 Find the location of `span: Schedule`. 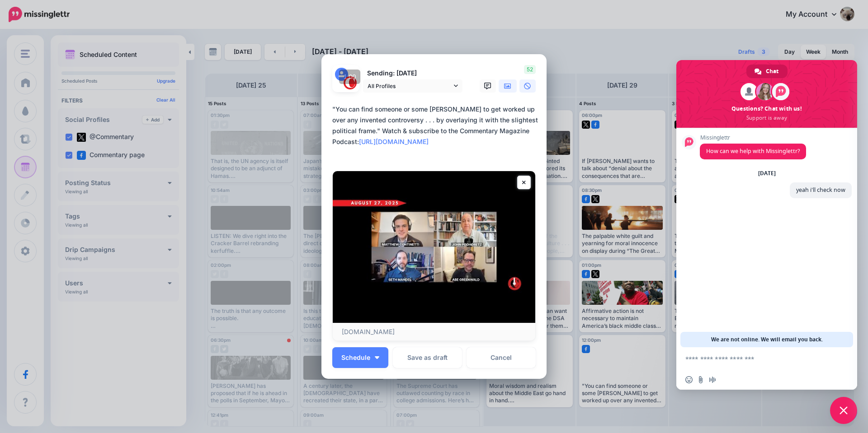

span: Schedule is located at coordinates (356, 358).